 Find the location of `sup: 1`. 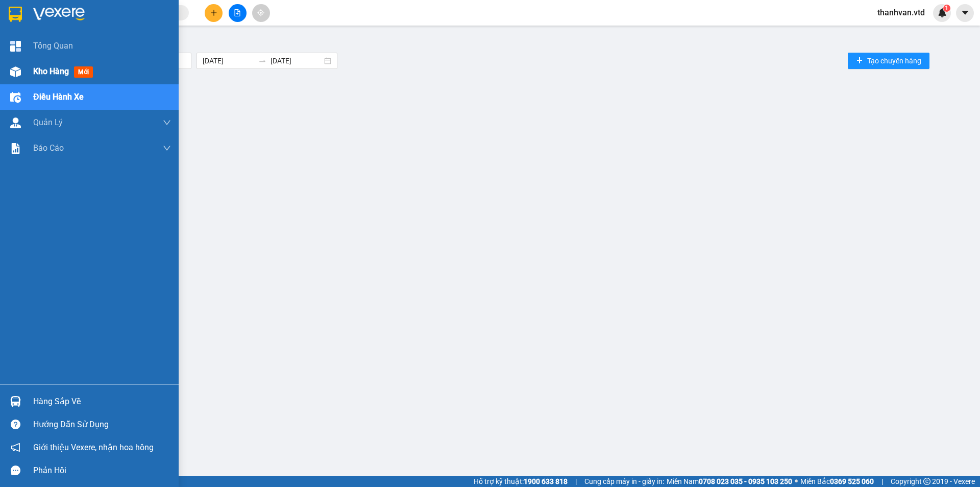

sup: 1 is located at coordinates (947, 8).